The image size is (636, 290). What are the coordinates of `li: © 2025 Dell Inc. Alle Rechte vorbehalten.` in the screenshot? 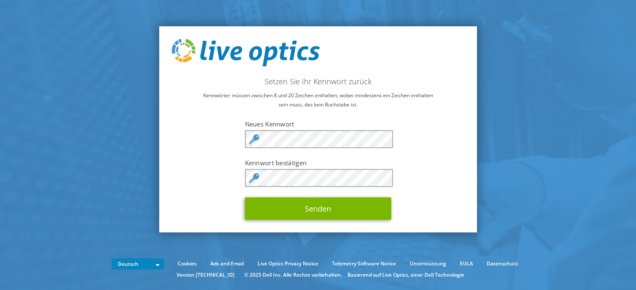 It's located at (293, 275).